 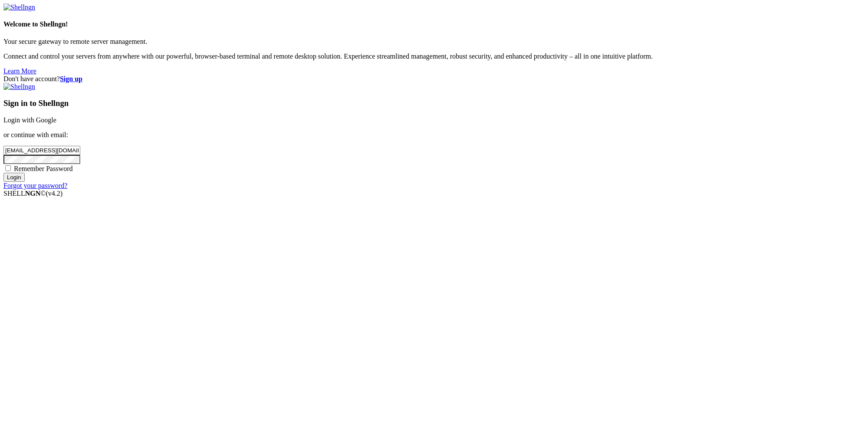 What do you see at coordinates (434, 24) in the screenshot?
I see `h4: Welcome to Shellngn!` at bounding box center [434, 24].